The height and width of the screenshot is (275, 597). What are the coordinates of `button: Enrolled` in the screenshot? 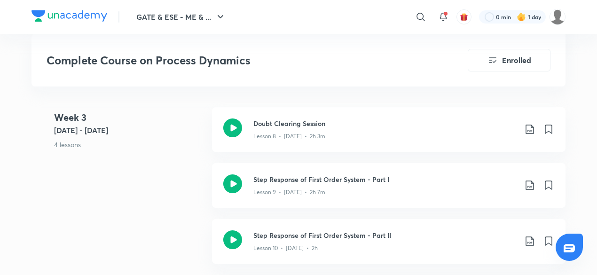 It's located at (509, 60).